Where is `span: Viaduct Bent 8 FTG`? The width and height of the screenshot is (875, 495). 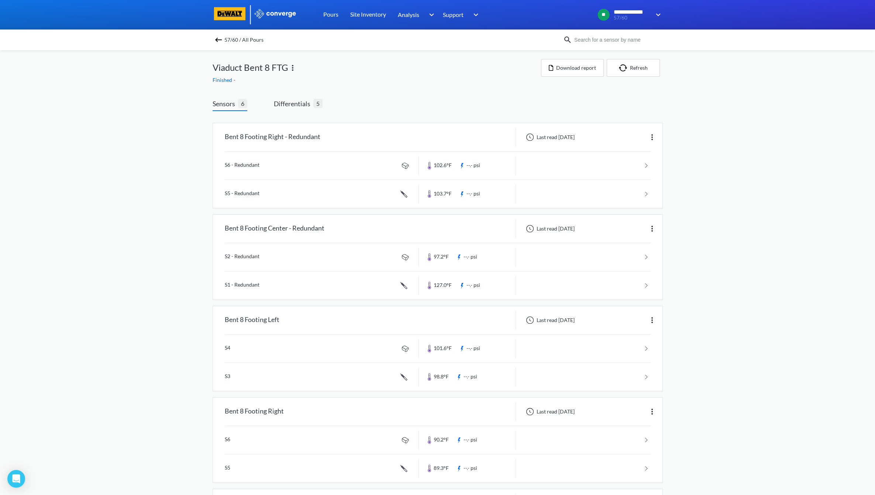 span: Viaduct Bent 8 FTG is located at coordinates (250, 68).